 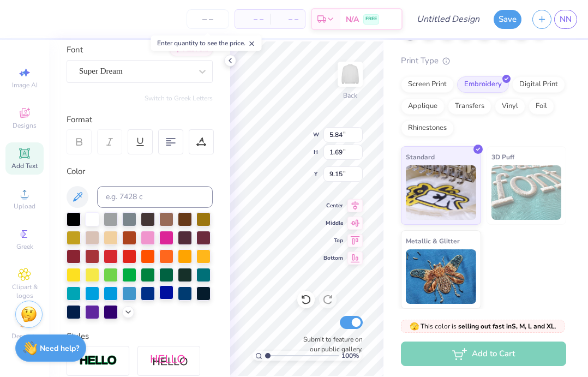 What do you see at coordinates (427, 84) in the screenshot?
I see `div: Screen Print` at bounding box center [427, 84].